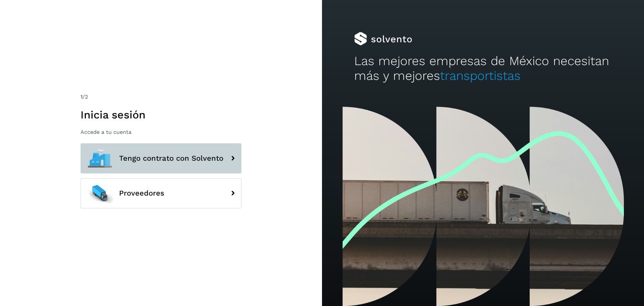  I want to click on span: Proveedores, so click(141, 193).